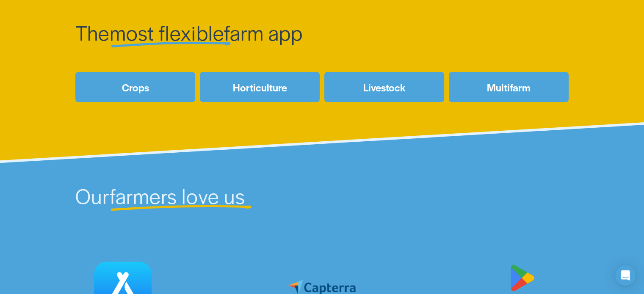 This screenshot has width=644, height=294. Describe the element at coordinates (177, 195) in the screenshot. I see `span: farmers love us` at that location.